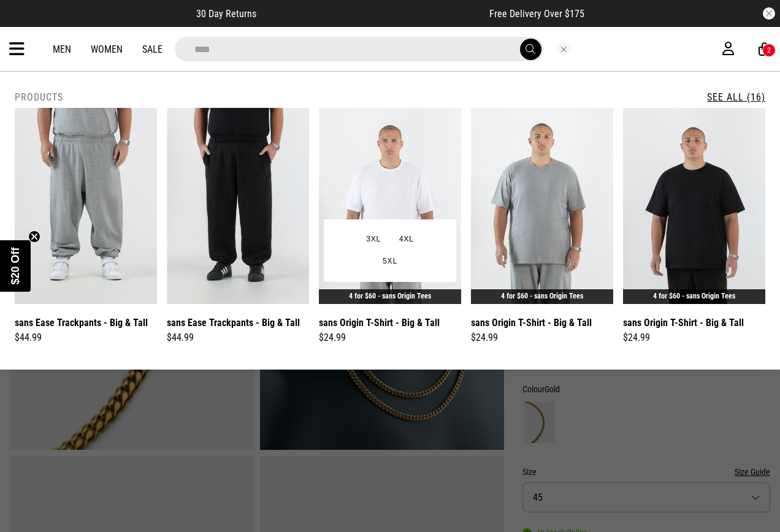  I want to click on img: Sans Ease Trackpants - Big & Tall in Grey, so click(86, 206).